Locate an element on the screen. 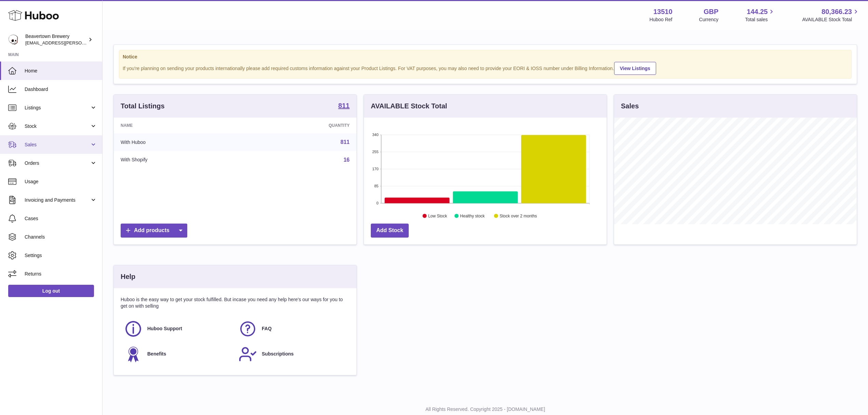 Image resolution: width=868 pixels, height=415 pixels. text: 255 is located at coordinates (375, 152).